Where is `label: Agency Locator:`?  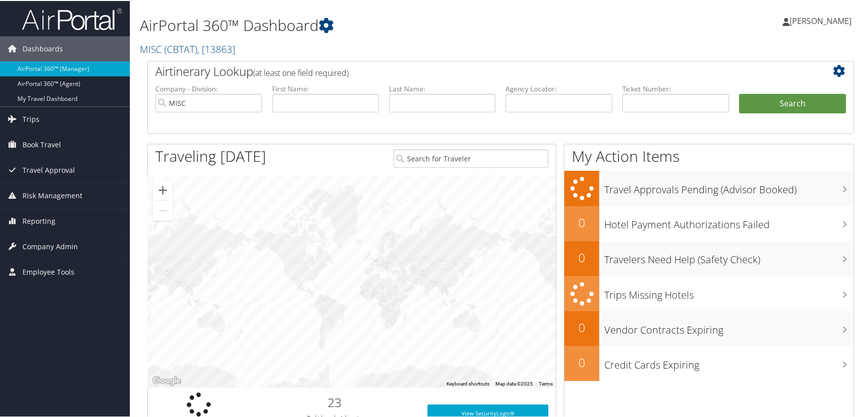
label: Agency Locator: is located at coordinates (558, 88).